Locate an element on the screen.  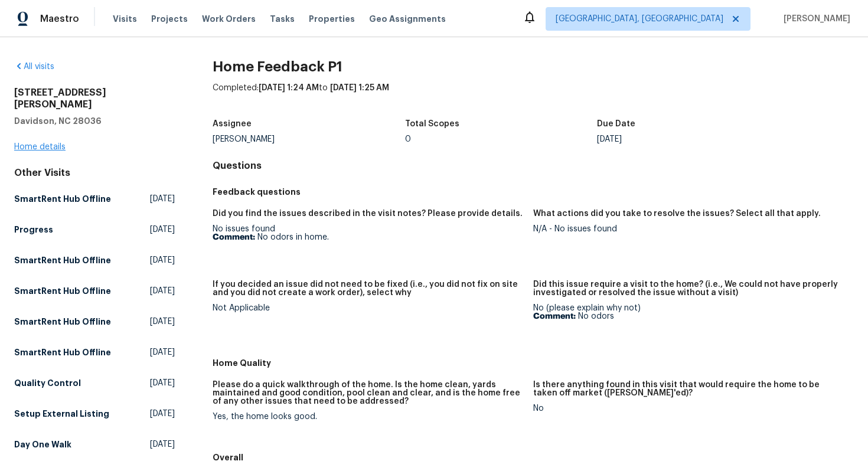
a: Home details is located at coordinates (39, 147).